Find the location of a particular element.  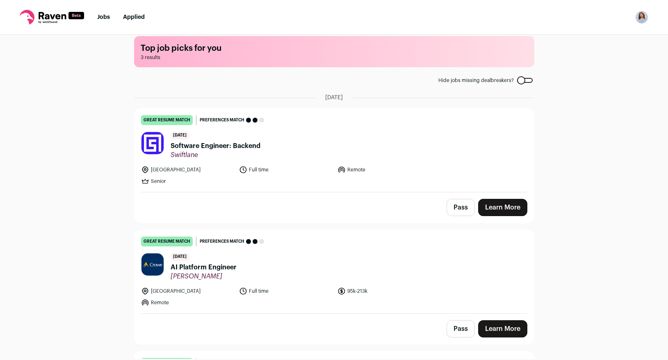

span: Hide jobs missing dealbreakers? is located at coordinates (476, 80).